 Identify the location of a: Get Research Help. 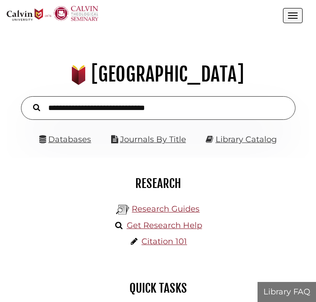
(164, 226).